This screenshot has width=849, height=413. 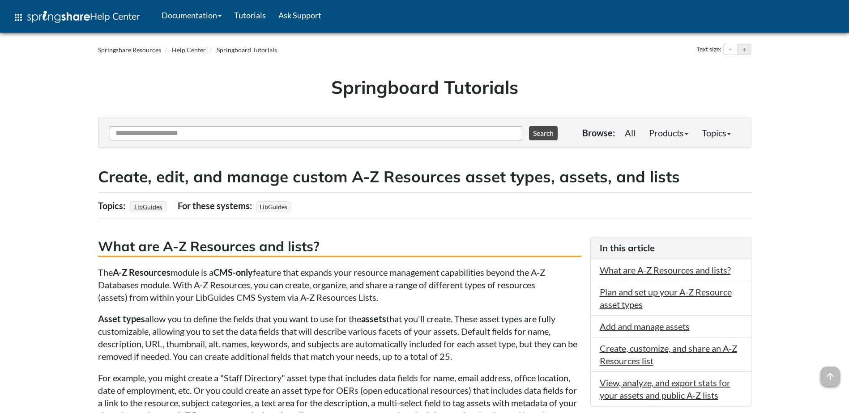 What do you see at coordinates (141, 272) in the screenshot?
I see `strong: A-Z Resources` at bounding box center [141, 272].